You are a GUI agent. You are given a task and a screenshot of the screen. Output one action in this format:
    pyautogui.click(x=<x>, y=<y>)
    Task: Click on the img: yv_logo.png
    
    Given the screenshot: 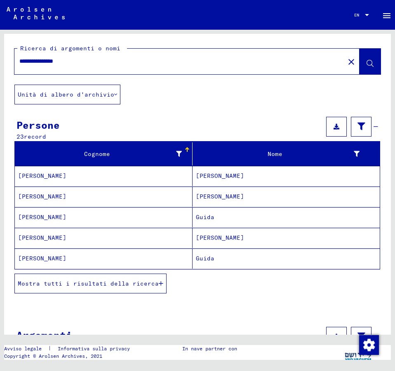 What is the action you would take?
    pyautogui.click(x=359, y=355)
    